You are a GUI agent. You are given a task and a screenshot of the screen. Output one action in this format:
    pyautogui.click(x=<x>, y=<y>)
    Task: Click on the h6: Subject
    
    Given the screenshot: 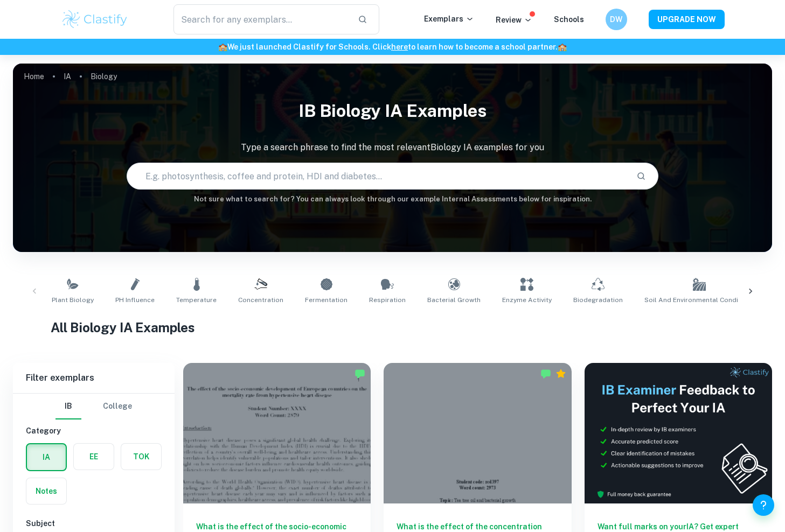 What is the action you would take?
    pyautogui.click(x=94, y=523)
    